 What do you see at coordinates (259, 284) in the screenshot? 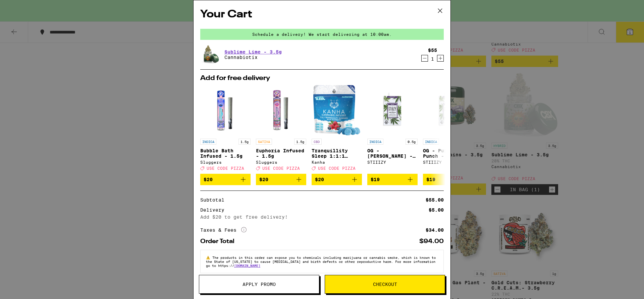
I see `span: Apply Promo` at bounding box center [259, 284].